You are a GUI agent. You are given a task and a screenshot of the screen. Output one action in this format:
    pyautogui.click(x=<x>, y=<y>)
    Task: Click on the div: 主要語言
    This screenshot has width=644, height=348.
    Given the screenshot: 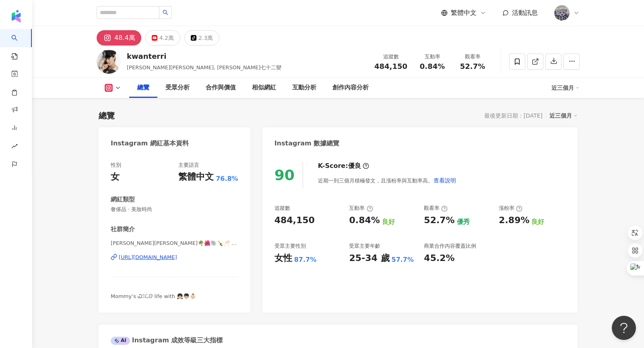 What is the action you would take?
    pyautogui.click(x=189, y=165)
    